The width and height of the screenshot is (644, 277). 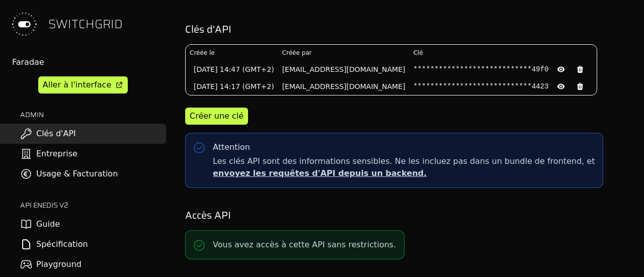 What do you see at coordinates (403, 167) in the screenshot?
I see `span: Les clés API sont des informations sensibles. Ne les incluez pas dans un bundle de frontend, et` at bounding box center [403, 167].